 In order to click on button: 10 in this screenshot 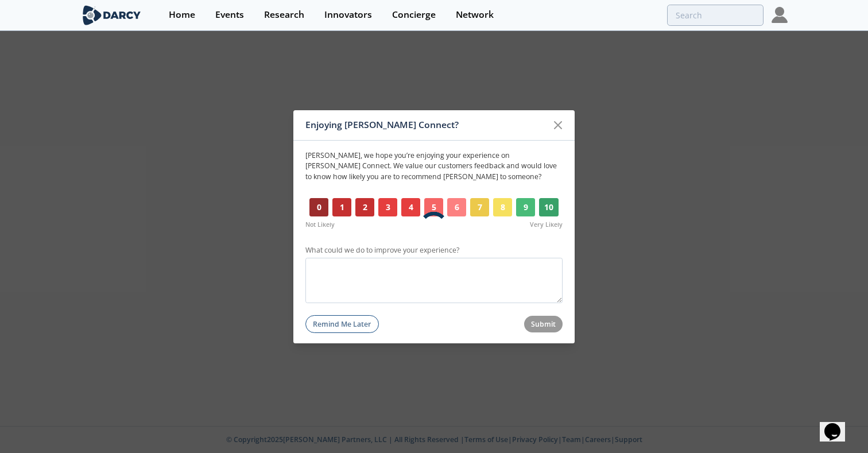, I will do `click(549, 207)`.